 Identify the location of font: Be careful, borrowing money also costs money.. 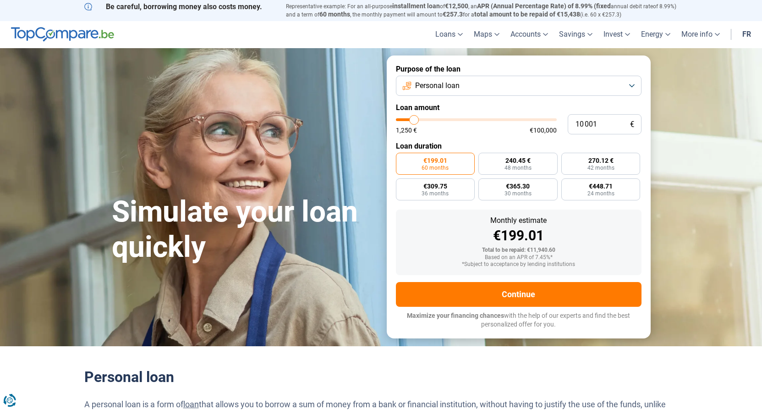
(184, 6).